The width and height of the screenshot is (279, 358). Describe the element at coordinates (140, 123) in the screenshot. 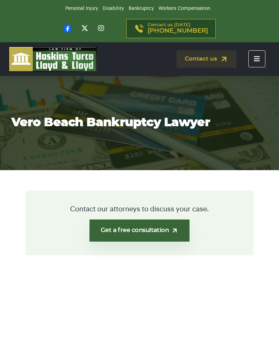

I see `h1: Vero Beach Bankruptcy Lawyer` at that location.